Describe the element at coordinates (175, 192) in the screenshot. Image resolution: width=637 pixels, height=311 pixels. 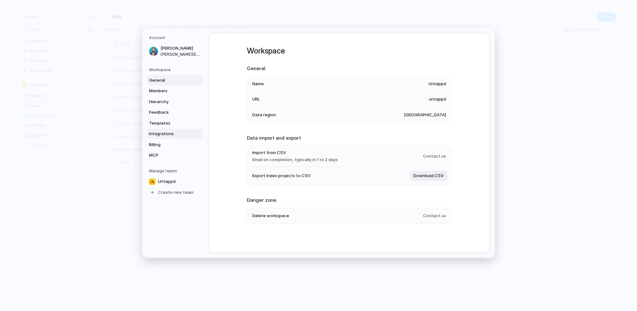
I see `a: Create new team` at that location.